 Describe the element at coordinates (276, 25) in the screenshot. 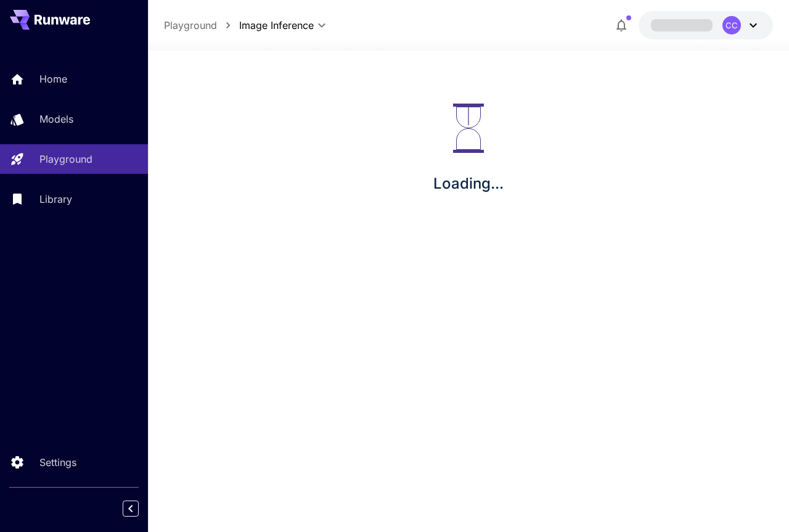

I see `span: Image Inference` at that location.